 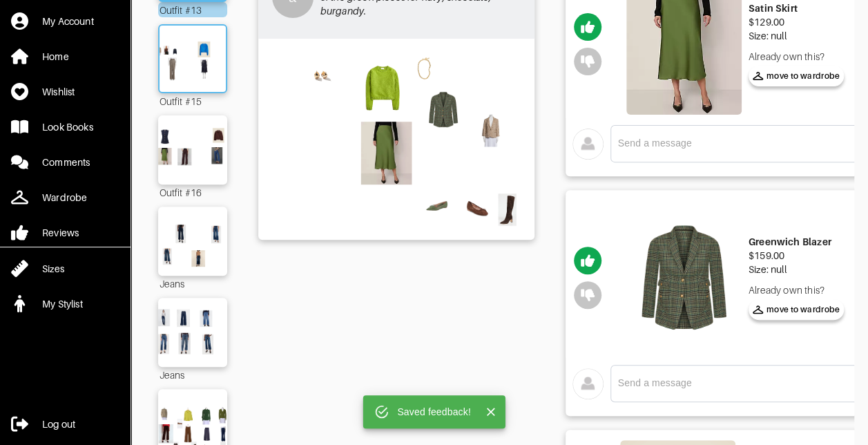 What do you see at coordinates (58, 425) in the screenshot?
I see `div: Log out` at bounding box center [58, 425].